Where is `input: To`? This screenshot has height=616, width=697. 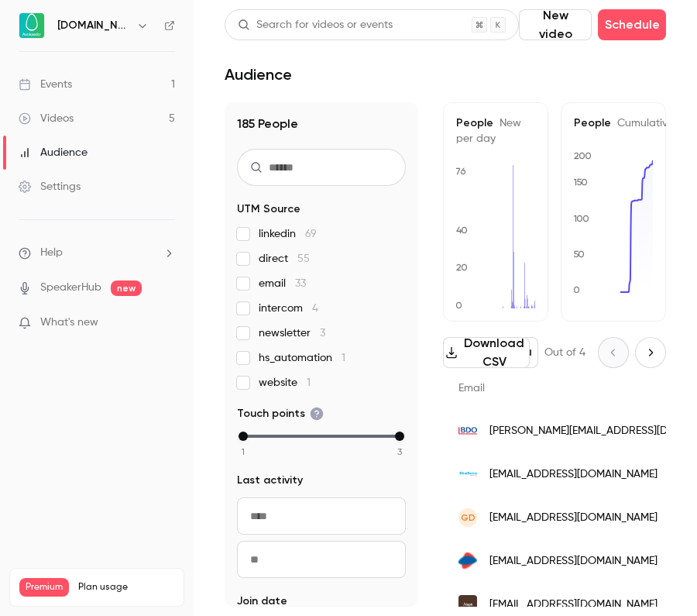
input: To is located at coordinates (322, 559).